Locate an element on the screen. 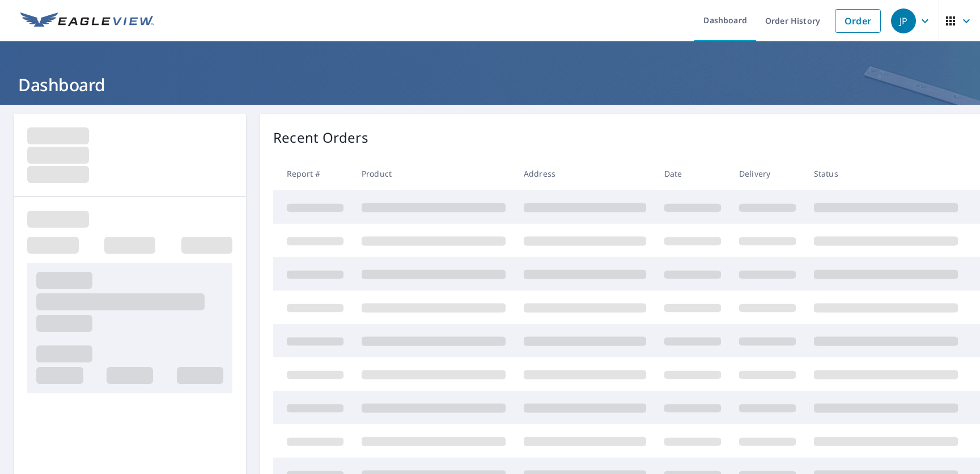 The width and height of the screenshot is (980, 474). th: Report # is located at coordinates (313, 173).